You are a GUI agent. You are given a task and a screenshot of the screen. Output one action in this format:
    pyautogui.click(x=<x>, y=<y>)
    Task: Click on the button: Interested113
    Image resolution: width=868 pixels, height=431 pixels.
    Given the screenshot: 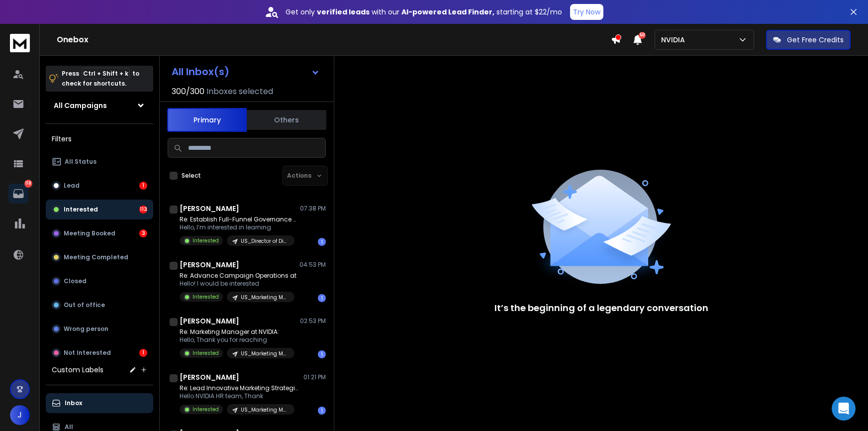 What is the action you would take?
    pyautogui.click(x=100, y=209)
    